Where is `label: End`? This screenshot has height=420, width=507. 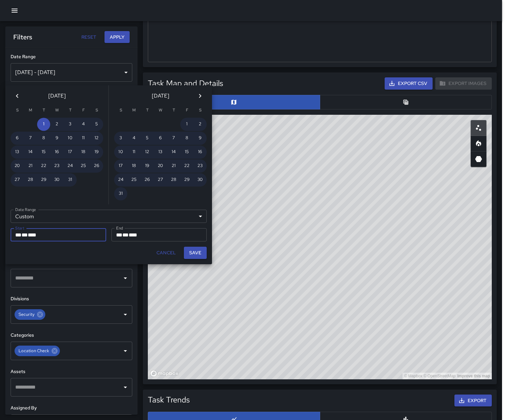 label: End is located at coordinates (119, 228).